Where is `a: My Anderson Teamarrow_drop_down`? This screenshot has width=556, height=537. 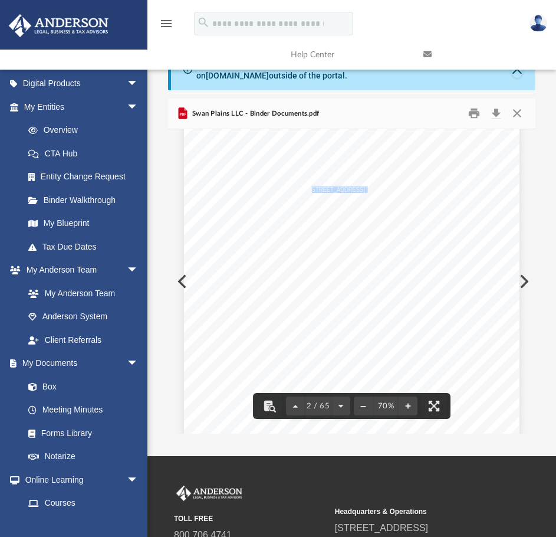
a: My Anderson Teamarrow_drop_down is located at coordinates (79, 270).